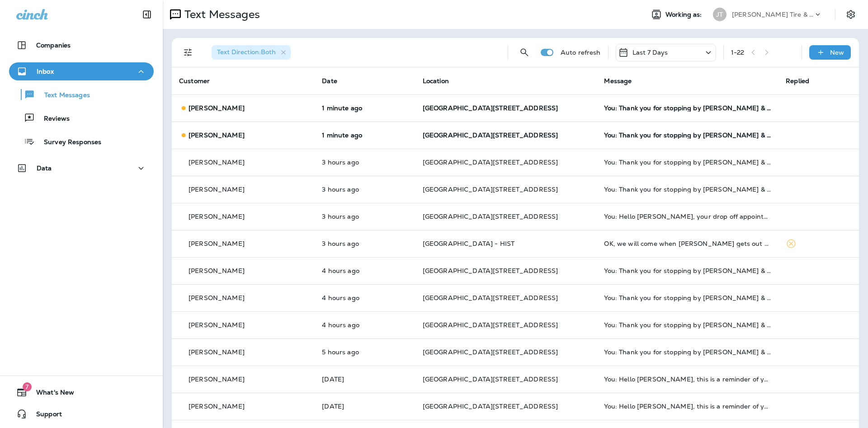  What do you see at coordinates (44, 168) in the screenshot?
I see `p: Data` at bounding box center [44, 168].